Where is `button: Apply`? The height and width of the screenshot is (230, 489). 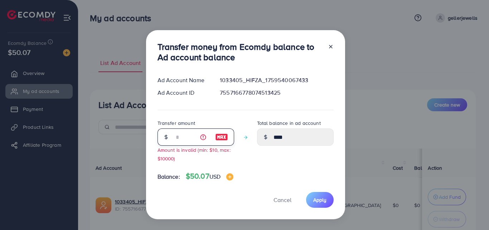
button: Apply is located at coordinates (320, 199).